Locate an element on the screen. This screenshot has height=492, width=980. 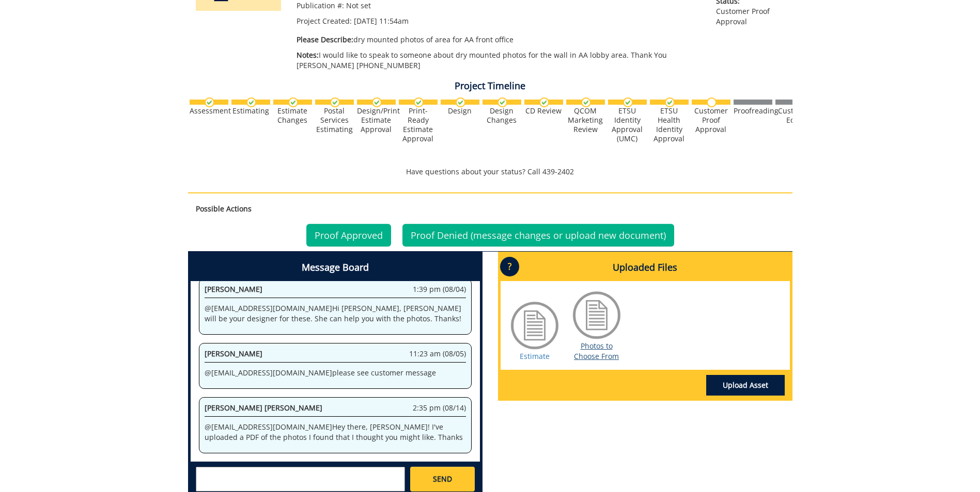
a: Proof Approved is located at coordinates (349, 236).